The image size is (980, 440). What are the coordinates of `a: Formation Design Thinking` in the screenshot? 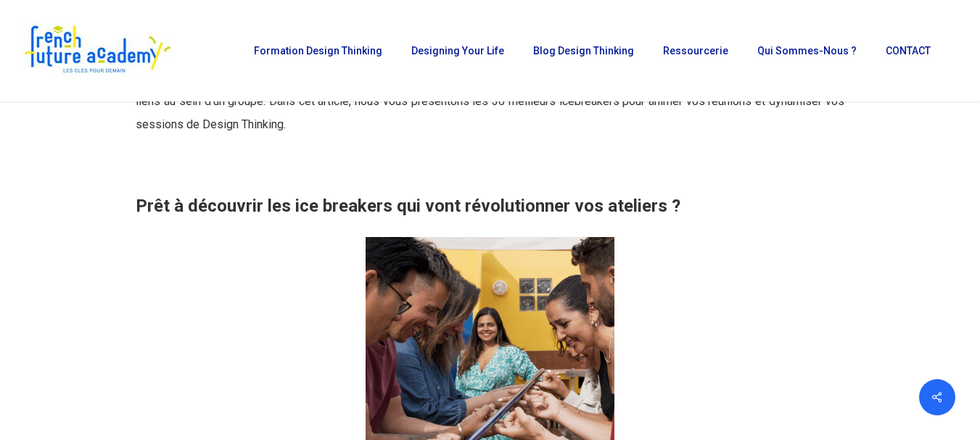 It's located at (317, 51).